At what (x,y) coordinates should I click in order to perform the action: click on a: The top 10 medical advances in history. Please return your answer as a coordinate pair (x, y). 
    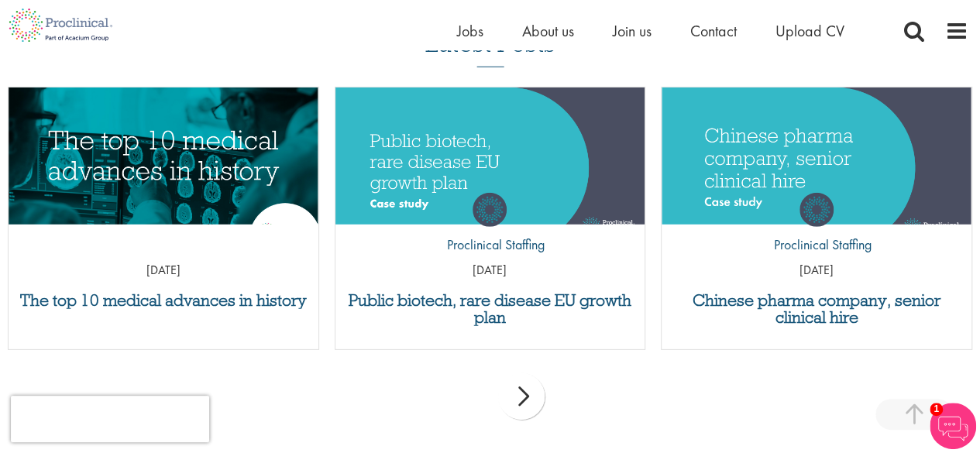
    Looking at the image, I should click on (164, 301).